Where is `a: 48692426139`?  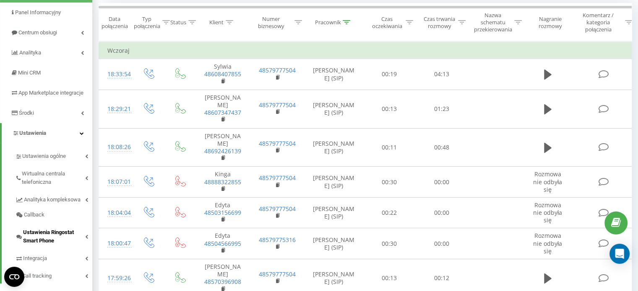 a: 48692426139 is located at coordinates (223, 151).